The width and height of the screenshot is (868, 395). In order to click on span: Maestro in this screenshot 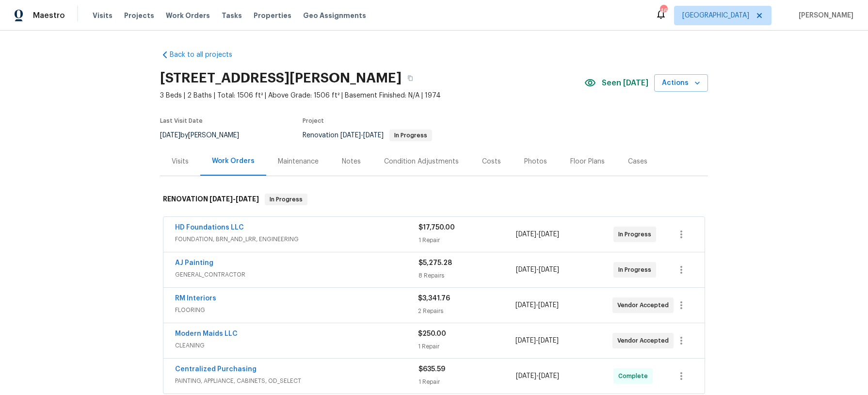, I will do `click(49, 15)`.